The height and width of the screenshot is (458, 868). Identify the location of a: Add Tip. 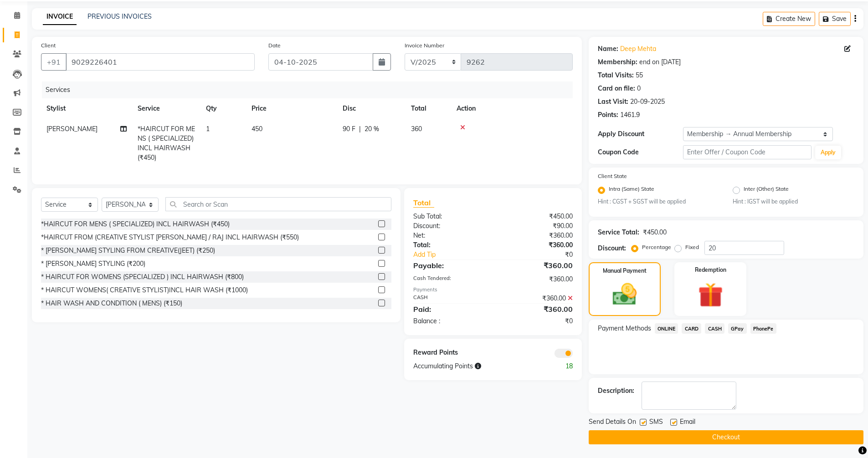
(456, 255).